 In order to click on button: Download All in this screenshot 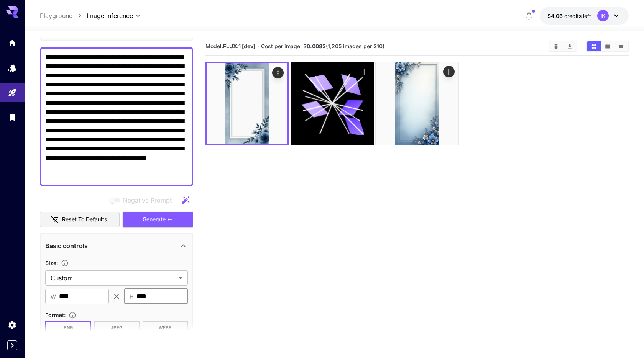, I will do `click(570, 47)`.